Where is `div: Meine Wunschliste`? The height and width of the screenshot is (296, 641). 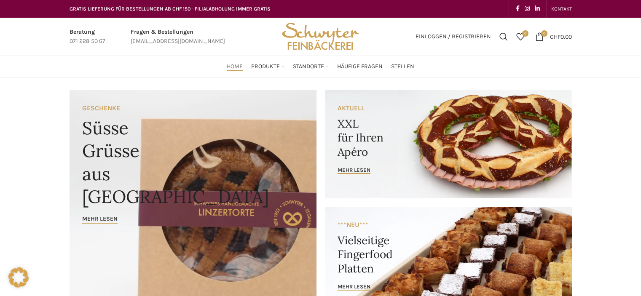 div: Meine Wunschliste is located at coordinates (520, 37).